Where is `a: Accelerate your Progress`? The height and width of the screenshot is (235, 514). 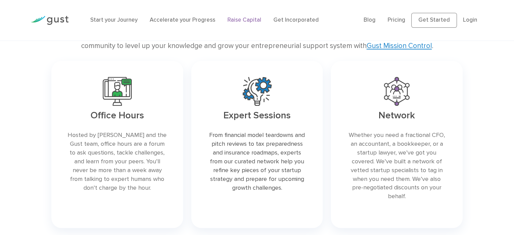 a: Accelerate your Progress is located at coordinates (182, 20).